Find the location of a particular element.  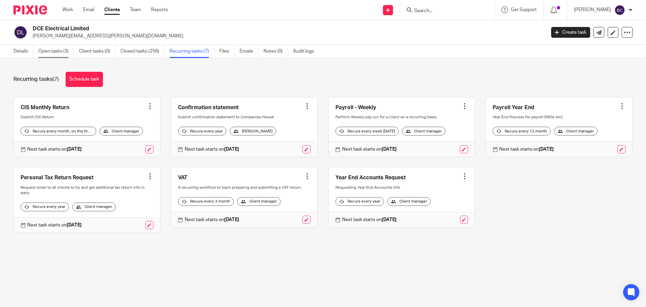

div: Recurs every 12 month is located at coordinates (522, 131).